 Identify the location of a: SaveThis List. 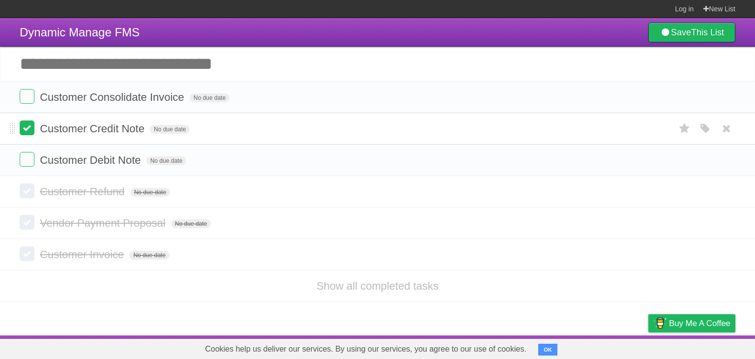
(692, 32).